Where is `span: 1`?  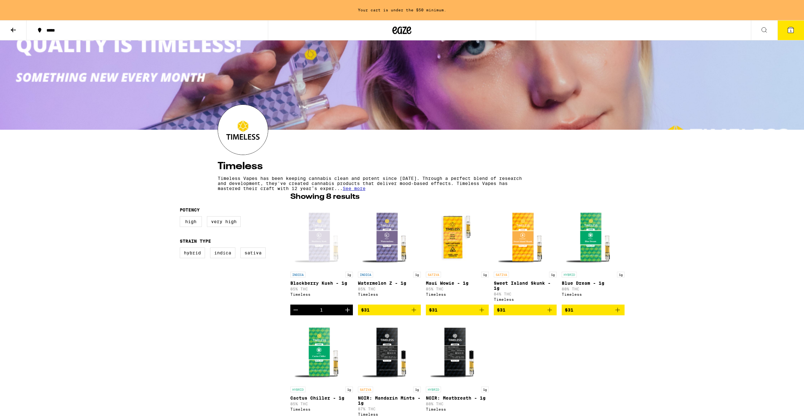 span: 1 is located at coordinates (790, 31).